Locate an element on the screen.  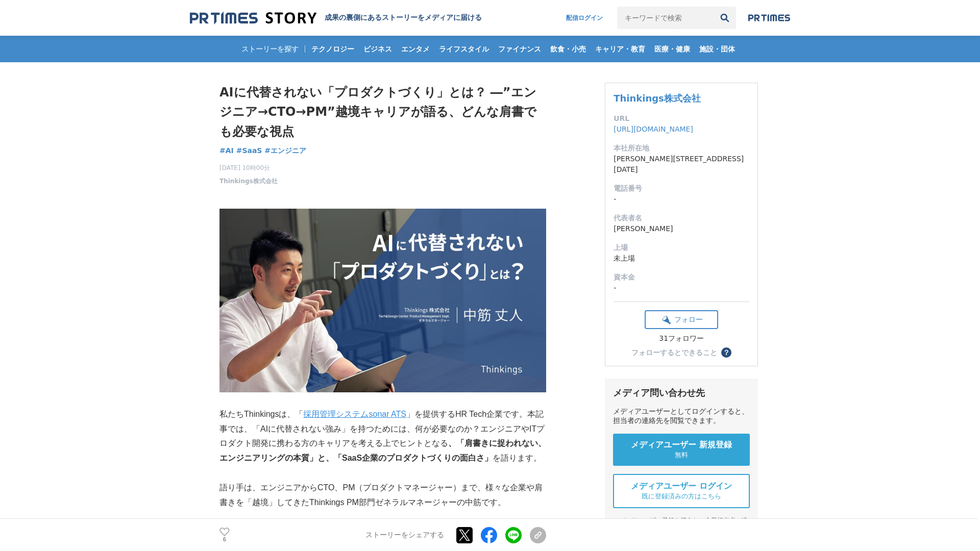
a: 成果の裏側にあるストーリーをメディアに届ける 成果の裏側にあるストーリーをメディアに届ける is located at coordinates (336, 17).